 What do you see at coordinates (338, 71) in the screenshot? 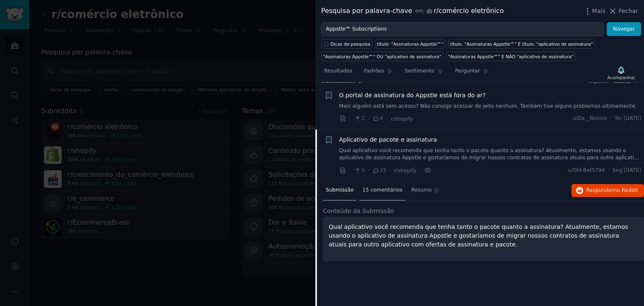
I see `font: Resultados` at bounding box center [338, 71].